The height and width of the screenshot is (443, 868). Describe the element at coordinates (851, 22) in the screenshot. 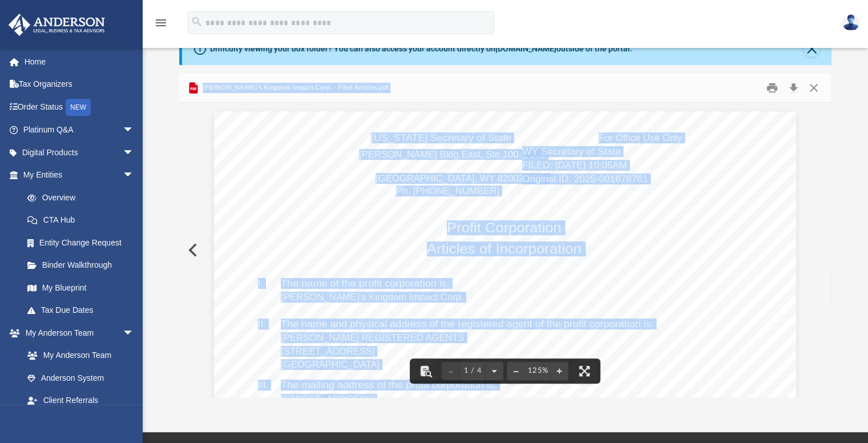

I see `img: User Pic` at that location.